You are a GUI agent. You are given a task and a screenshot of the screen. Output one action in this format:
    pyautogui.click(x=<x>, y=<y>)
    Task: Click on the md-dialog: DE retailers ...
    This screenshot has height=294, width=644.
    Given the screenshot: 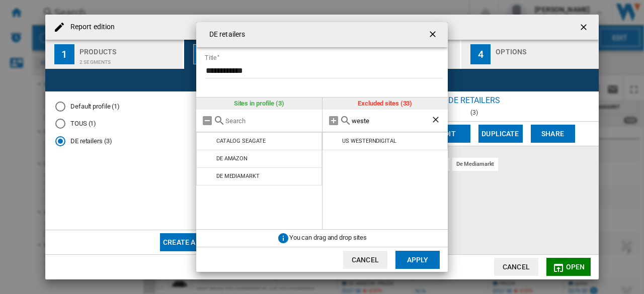 What is the action you would take?
    pyautogui.click(x=322, y=146)
    